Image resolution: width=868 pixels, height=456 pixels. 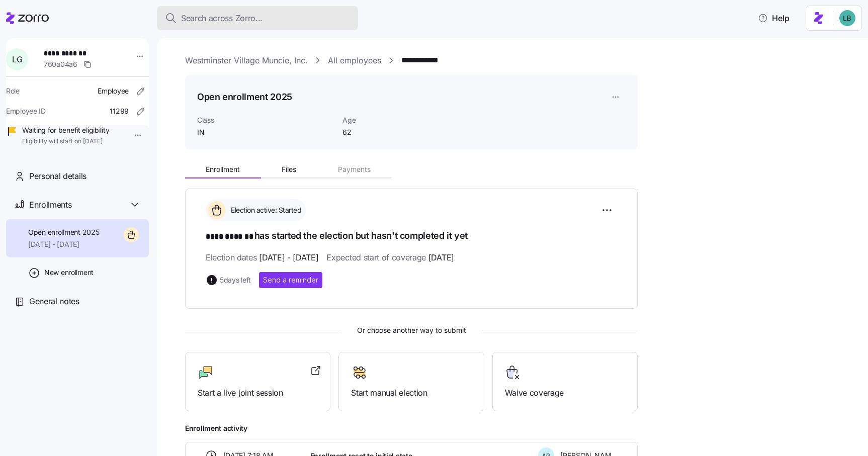 I want to click on span: 62, so click(x=393, y=132).